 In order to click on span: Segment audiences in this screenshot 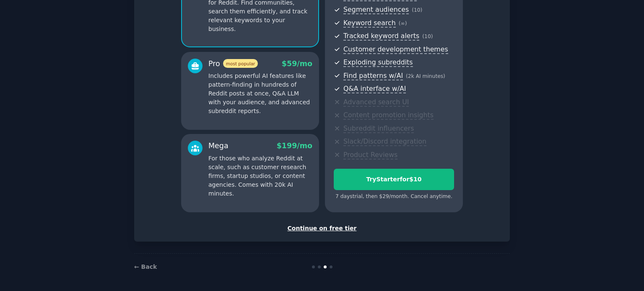, I will do `click(376, 10)`.